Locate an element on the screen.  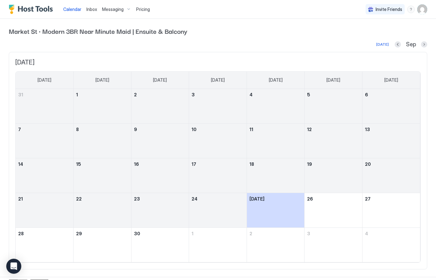
span: 10 is located at coordinates (194, 129).